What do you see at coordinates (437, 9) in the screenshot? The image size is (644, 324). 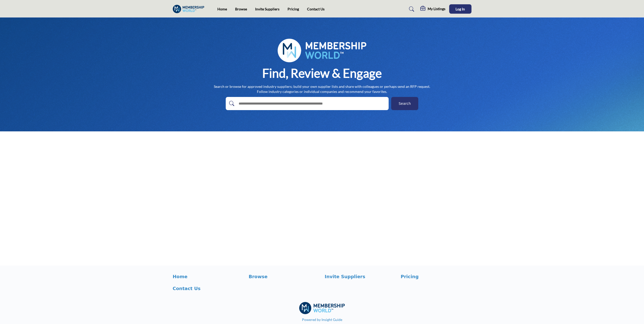 I see `h5: My Listings` at bounding box center [437, 9].